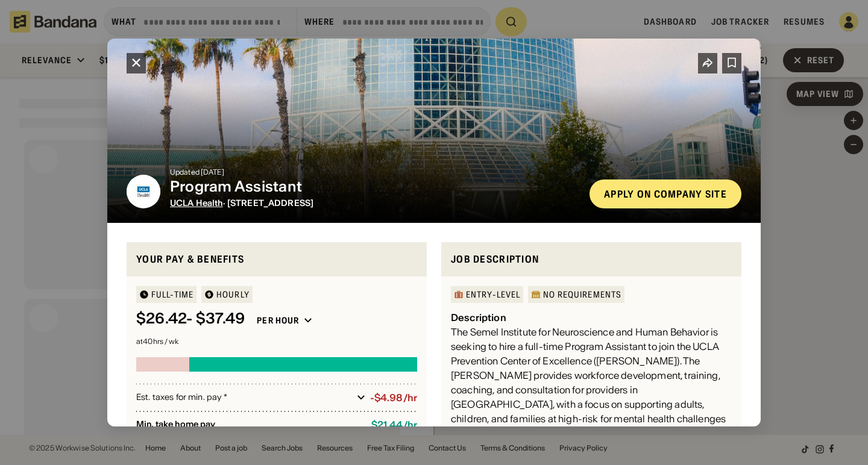 Image resolution: width=868 pixels, height=465 pixels. Describe the element at coordinates (582, 295) in the screenshot. I see `div: No Requirements` at that location.